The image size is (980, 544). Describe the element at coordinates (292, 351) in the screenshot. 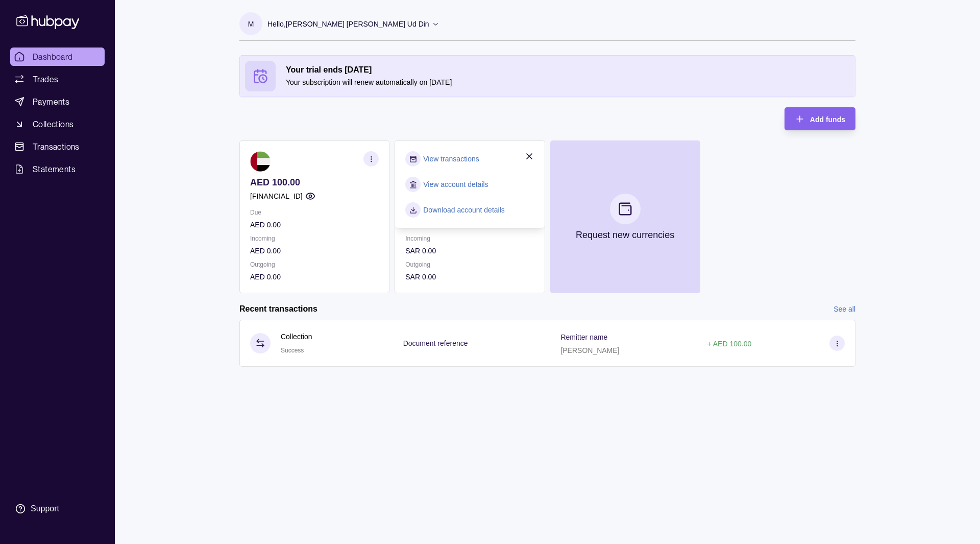

I see `span: Success` at that location.